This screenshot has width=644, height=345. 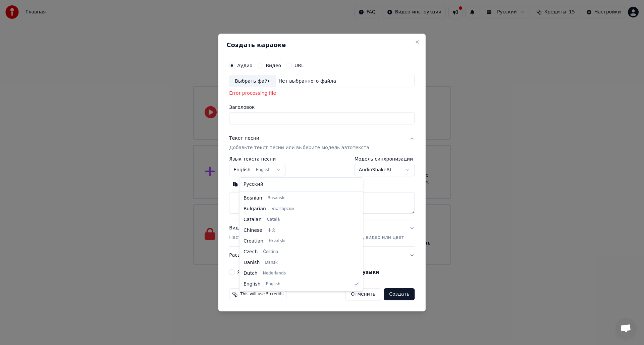 What do you see at coordinates (274, 273) in the screenshot?
I see `span: Nederlands` at bounding box center [274, 273].